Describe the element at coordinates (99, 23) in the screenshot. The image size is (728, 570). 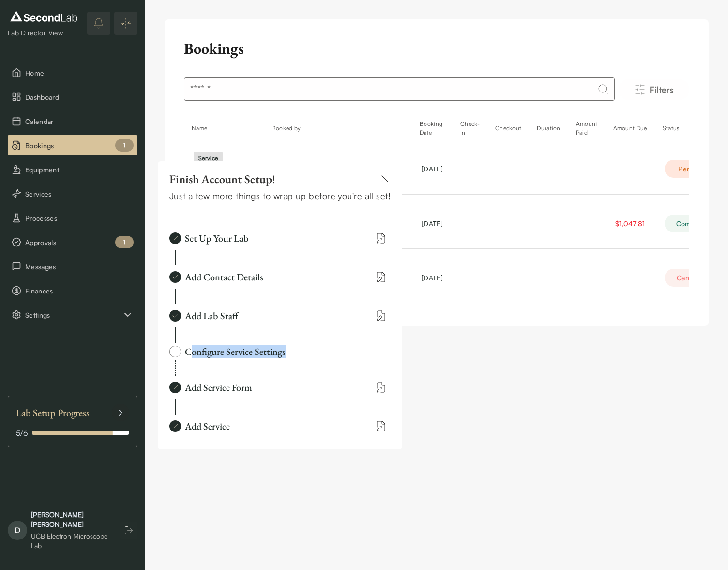
I see `button: notifications` at that location.